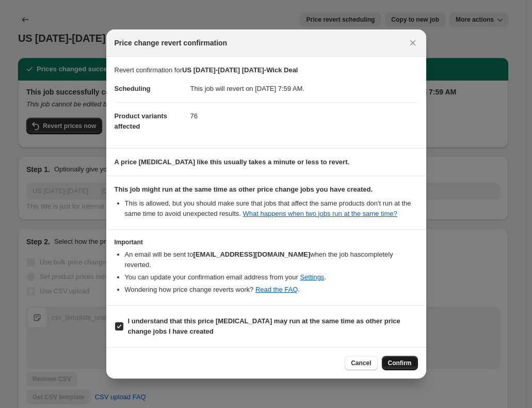  Describe the element at coordinates (243, 189) in the screenshot. I see `b: This job might run at the same time as other price change jobs you have created.` at that location.